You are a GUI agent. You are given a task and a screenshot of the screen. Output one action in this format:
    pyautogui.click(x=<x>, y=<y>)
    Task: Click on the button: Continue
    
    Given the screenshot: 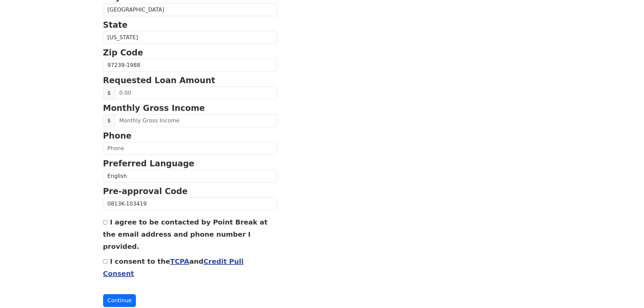 What is the action you would take?
    pyautogui.click(x=120, y=301)
    